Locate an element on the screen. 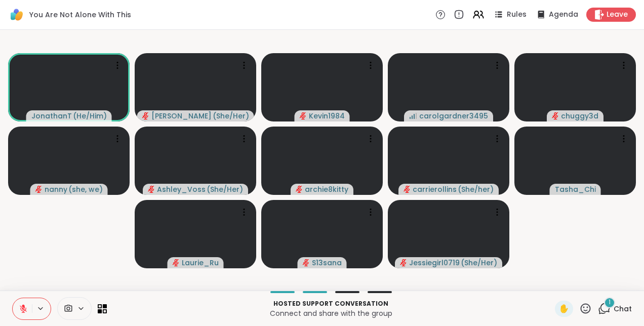  span: archie8kitty is located at coordinates (326, 189).